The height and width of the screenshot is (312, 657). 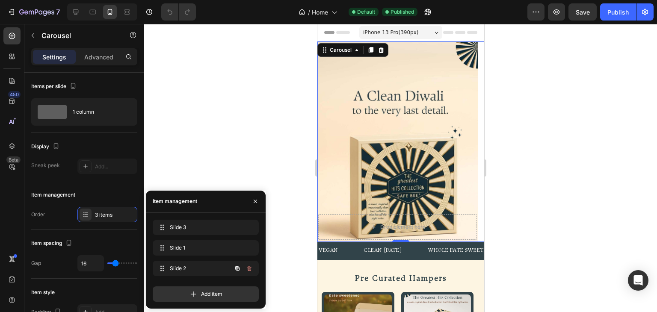 What do you see at coordinates (45, 166) in the screenshot?
I see `div: Sneak peek` at bounding box center [45, 166].